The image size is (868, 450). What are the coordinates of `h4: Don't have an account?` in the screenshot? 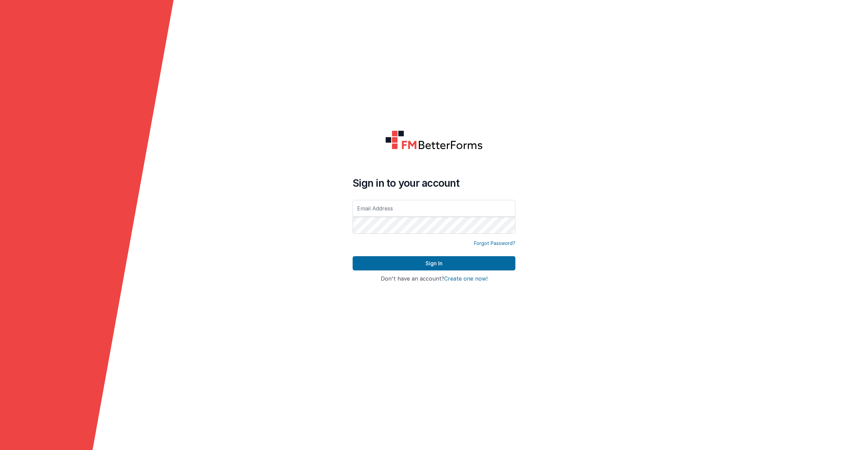 It's located at (434, 279).